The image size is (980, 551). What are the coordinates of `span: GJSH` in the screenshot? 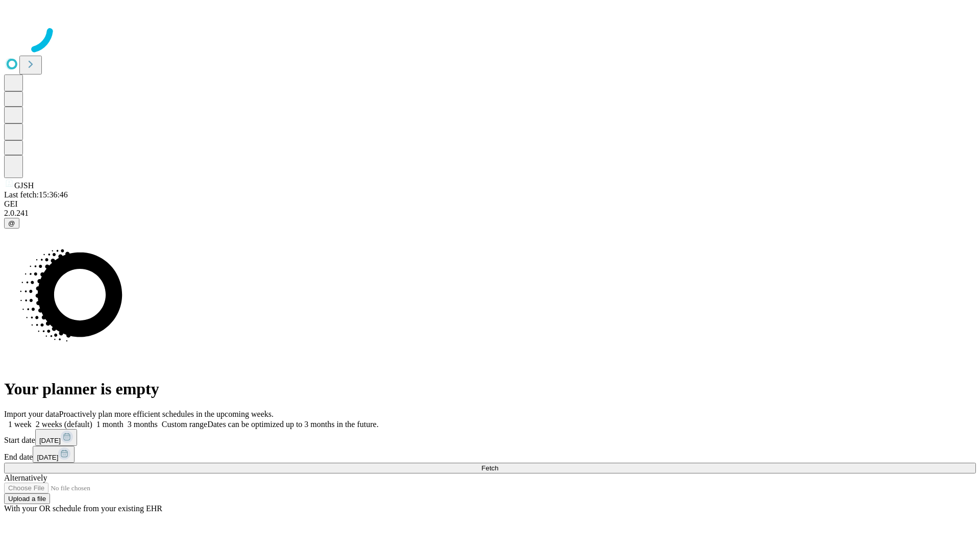 It's located at (24, 186).